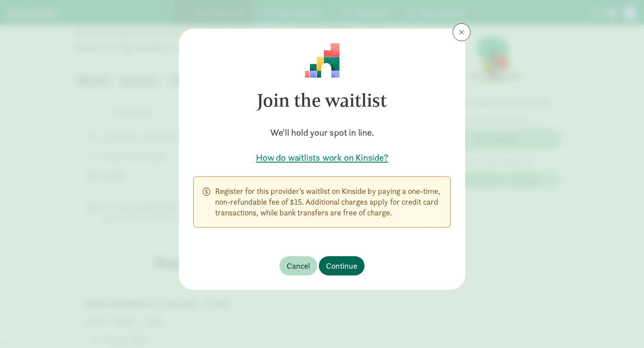  I want to click on span: Cancel, so click(299, 265).